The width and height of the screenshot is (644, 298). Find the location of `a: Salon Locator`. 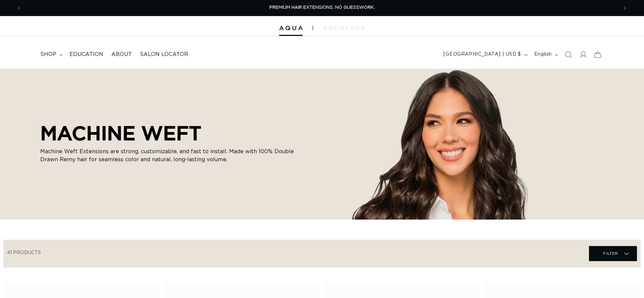

a: Salon Locator is located at coordinates (164, 54).